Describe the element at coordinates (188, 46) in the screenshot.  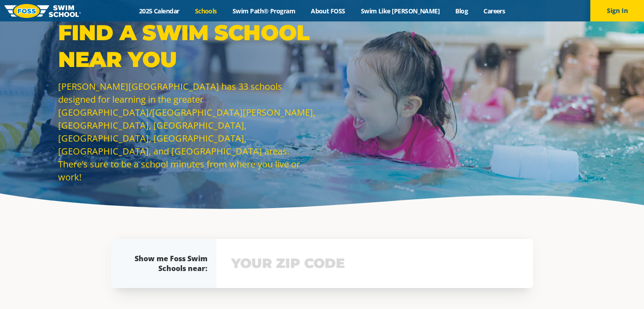
I see `p: Find a Swim School Near You` at that location.